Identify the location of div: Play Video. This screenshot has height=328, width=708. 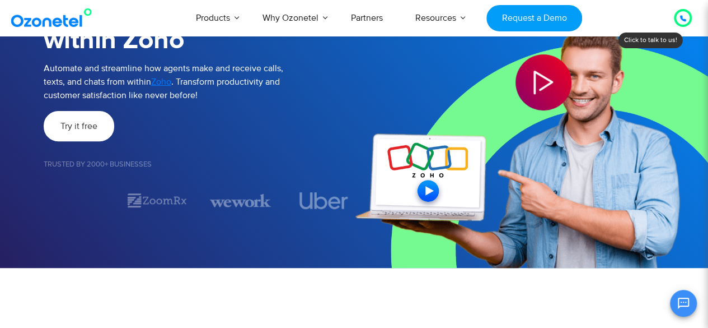
(544, 82).